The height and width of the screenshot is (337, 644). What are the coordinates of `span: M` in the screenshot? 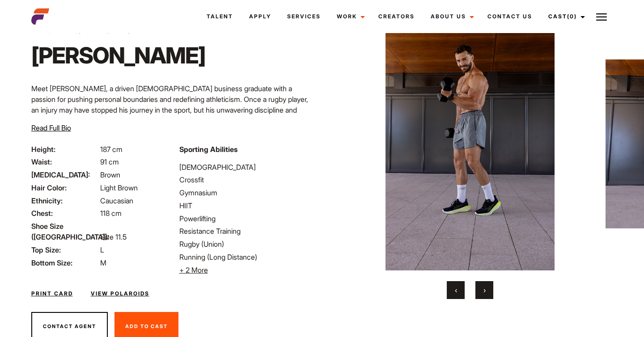 It's located at (104, 263).